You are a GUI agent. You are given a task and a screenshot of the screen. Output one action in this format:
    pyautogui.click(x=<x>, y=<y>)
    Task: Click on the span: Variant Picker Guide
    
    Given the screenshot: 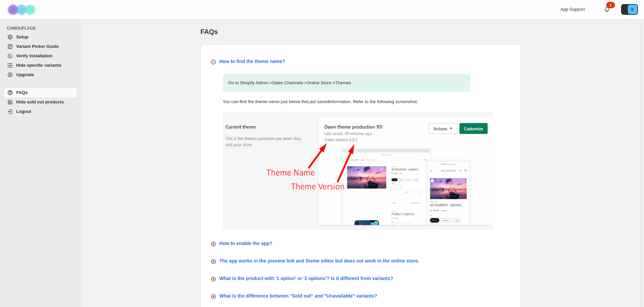 What is the action you would take?
    pyautogui.click(x=37, y=46)
    